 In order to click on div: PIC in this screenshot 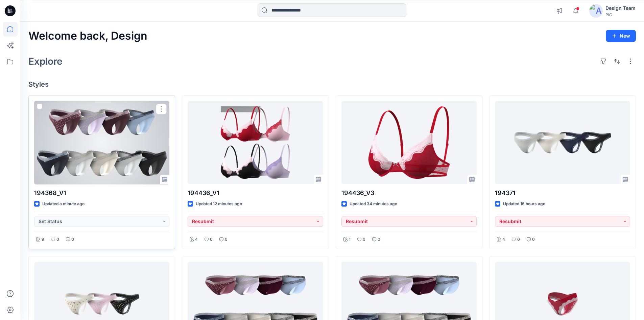, I will do `click(621, 15)`.